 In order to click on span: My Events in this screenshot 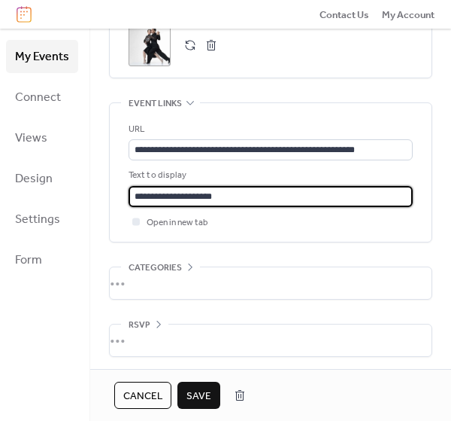, I will do `click(42, 57)`.